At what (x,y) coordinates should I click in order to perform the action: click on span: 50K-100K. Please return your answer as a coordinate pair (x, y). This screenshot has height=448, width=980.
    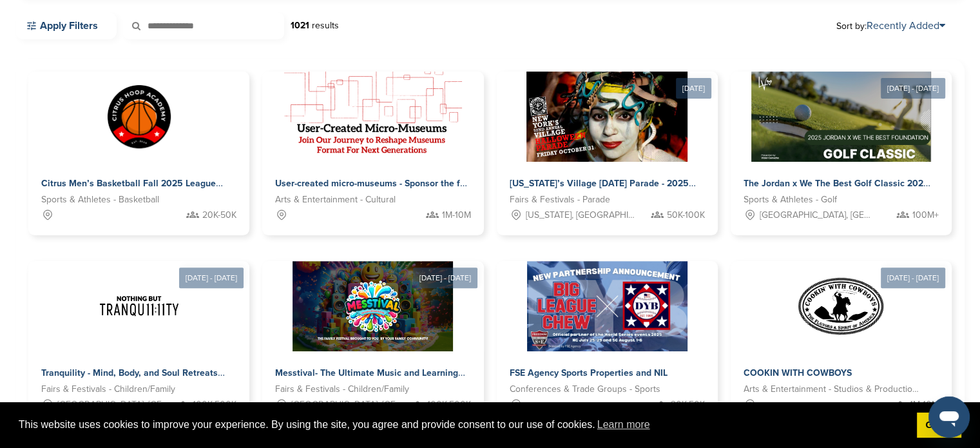
    Looking at the image, I should click on (685, 215).